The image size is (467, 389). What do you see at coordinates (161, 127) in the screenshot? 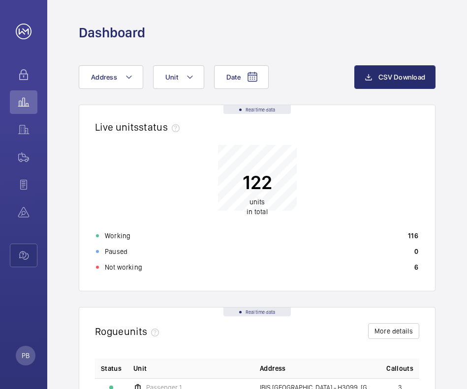
I see `span: status` at bounding box center [161, 127].